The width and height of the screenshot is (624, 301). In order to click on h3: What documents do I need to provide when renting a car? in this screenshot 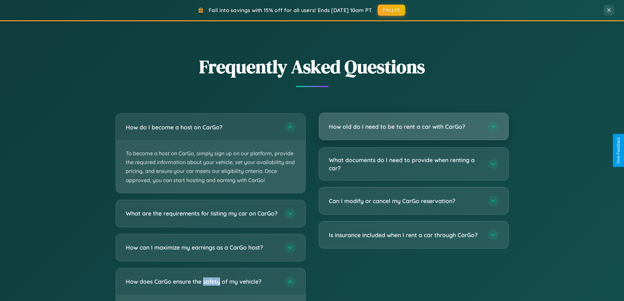, I will do `click(405, 164)`.